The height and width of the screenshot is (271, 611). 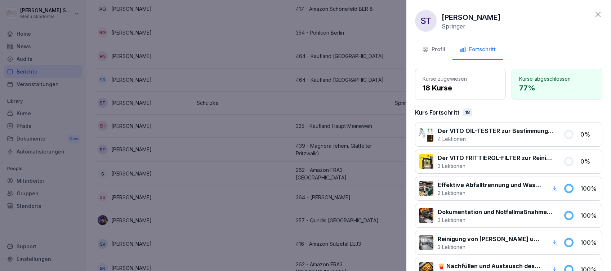 I want to click on div: Profil, so click(x=434, y=49).